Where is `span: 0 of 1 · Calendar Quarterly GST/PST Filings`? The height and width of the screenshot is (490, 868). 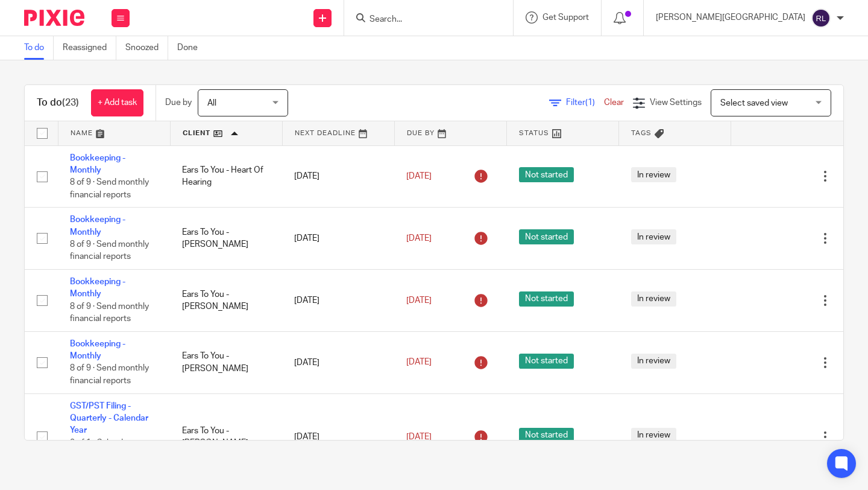
span: 0 of 1 · Calendar Quarterly GST/PST Filings is located at coordinates (105, 454).